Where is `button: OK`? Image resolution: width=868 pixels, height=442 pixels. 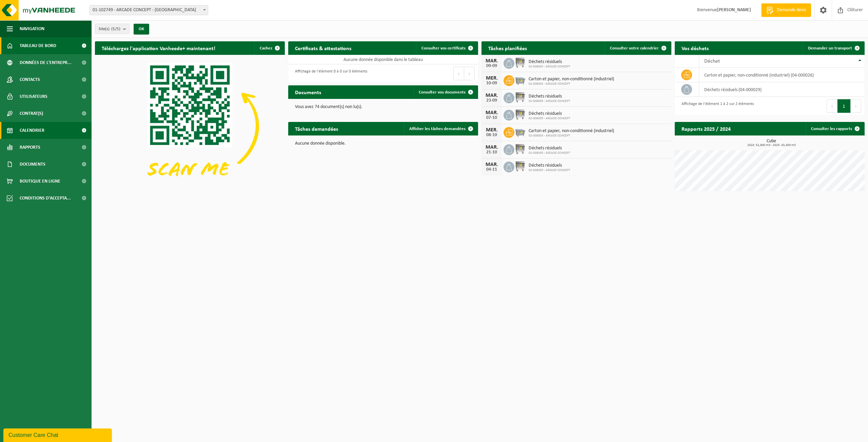
button: OK is located at coordinates (141, 29).